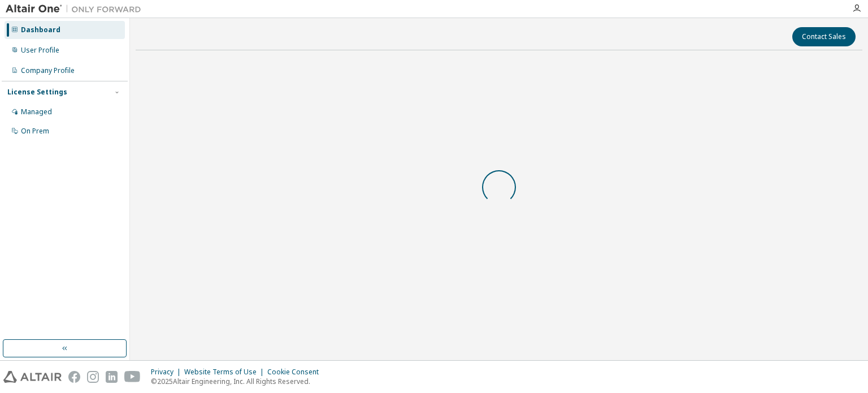 The height and width of the screenshot is (393, 868). What do you see at coordinates (132, 376) in the screenshot?
I see `img: youtube.svg` at bounding box center [132, 376].